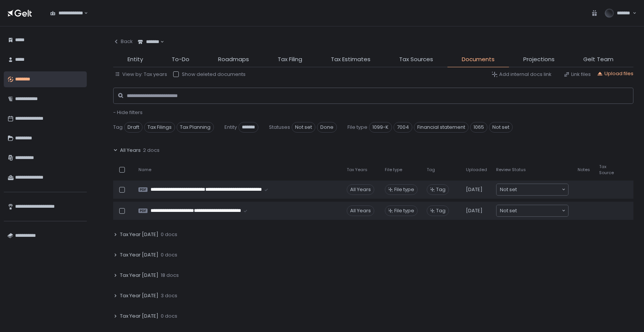 The image size is (644, 332). Describe the element at coordinates (539, 59) in the screenshot. I see `span: Projections` at that location.